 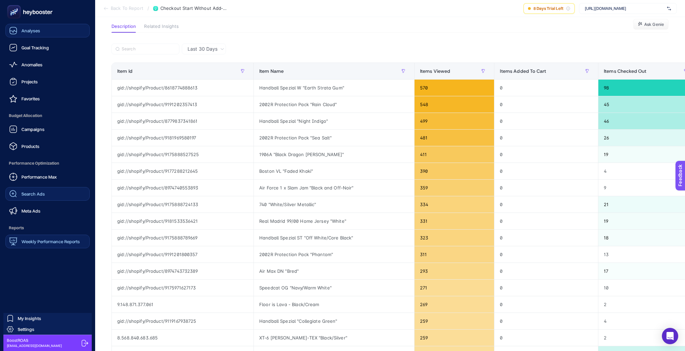 I want to click on div: gid://shopify/Product/9175888527525, so click(x=183, y=154).